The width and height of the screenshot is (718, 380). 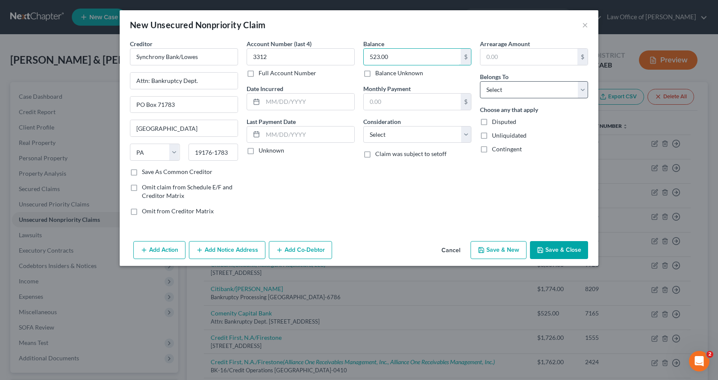 What do you see at coordinates (141, 44) in the screenshot?
I see `span: Creditor` at bounding box center [141, 44].